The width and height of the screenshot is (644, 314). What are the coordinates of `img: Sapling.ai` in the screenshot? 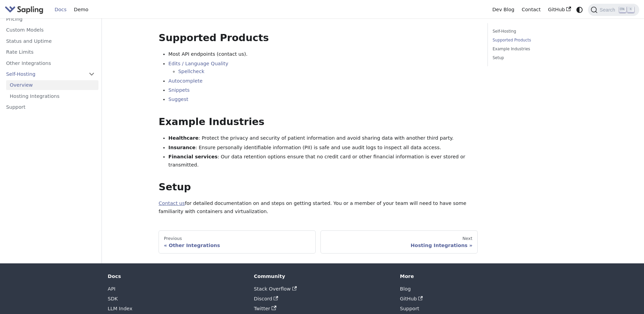 It's located at (24, 10).